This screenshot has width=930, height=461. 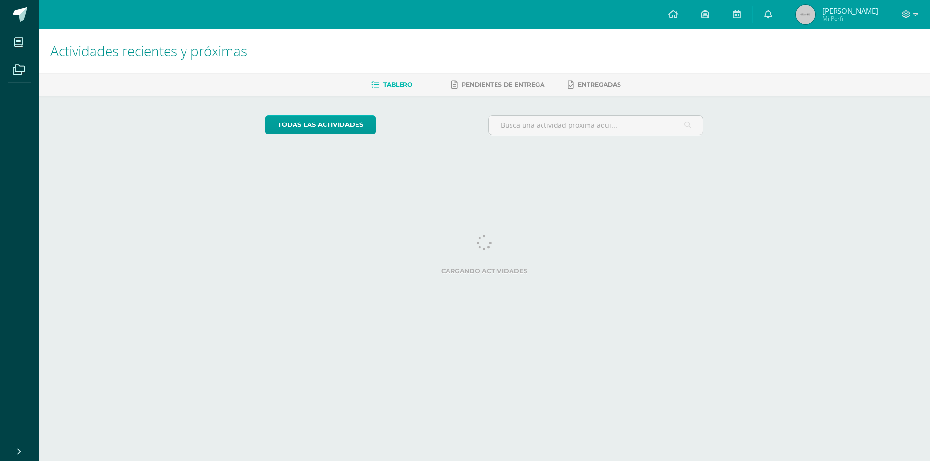 What do you see at coordinates (596, 125) in the screenshot?
I see `input: Busca una actividad próxima aquí...` at bounding box center [596, 125].